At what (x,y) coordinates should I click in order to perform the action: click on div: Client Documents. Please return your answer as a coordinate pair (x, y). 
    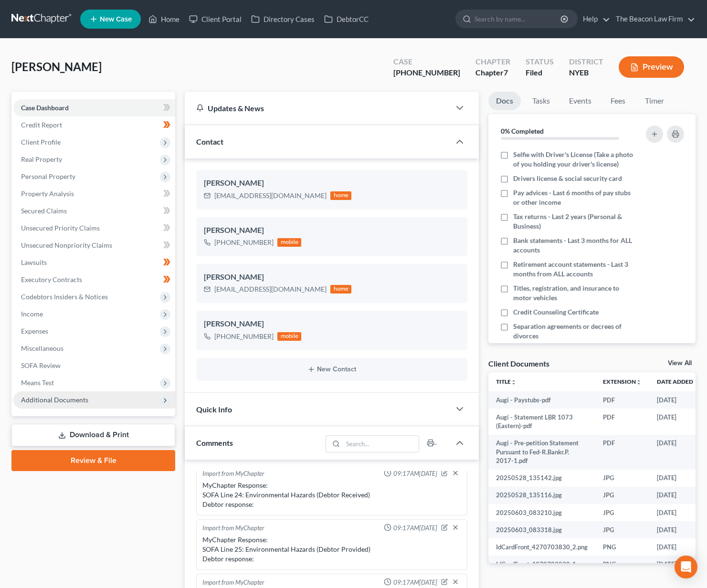
    Looking at the image, I should click on (519, 364).